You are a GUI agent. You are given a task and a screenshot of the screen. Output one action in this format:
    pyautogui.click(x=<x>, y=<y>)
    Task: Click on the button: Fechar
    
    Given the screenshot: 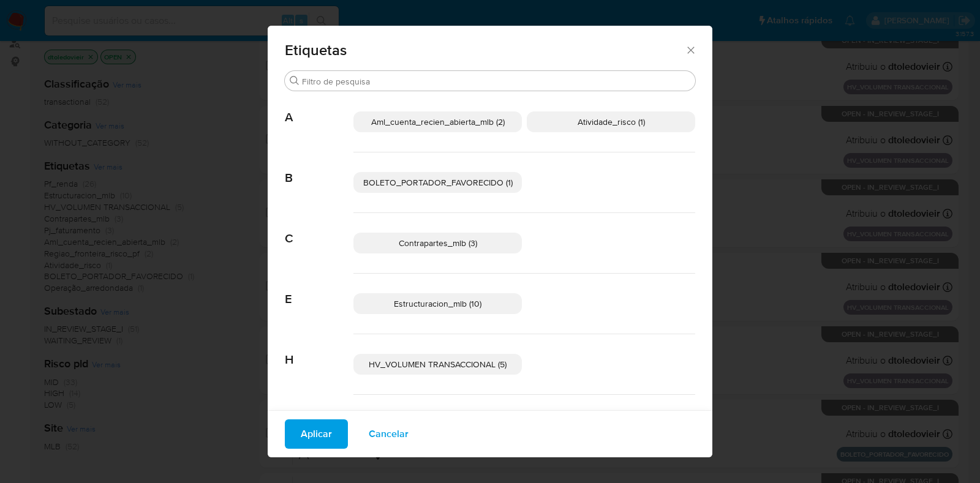 What is the action you would take?
    pyautogui.click(x=690, y=50)
    